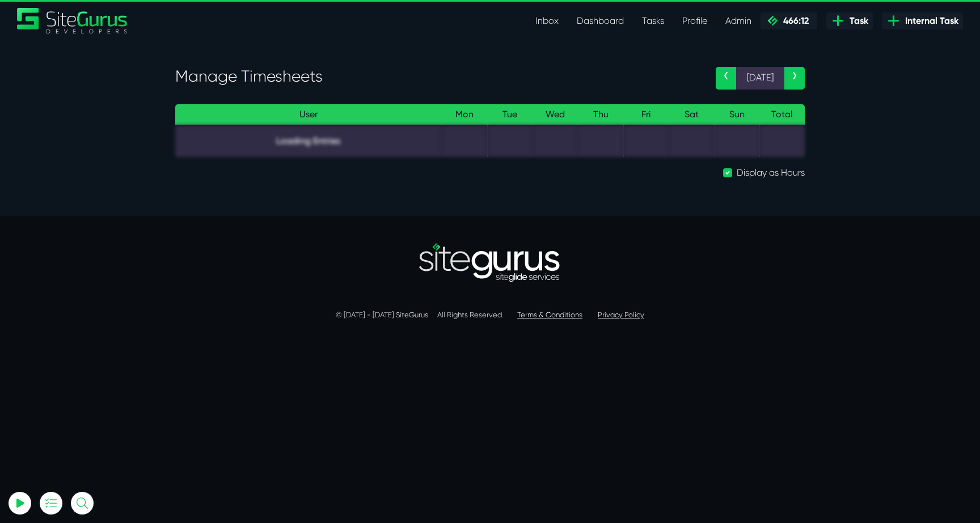 This screenshot has width=980, height=523. What do you see at coordinates (653, 21) in the screenshot?
I see `a: Tasks` at bounding box center [653, 21].